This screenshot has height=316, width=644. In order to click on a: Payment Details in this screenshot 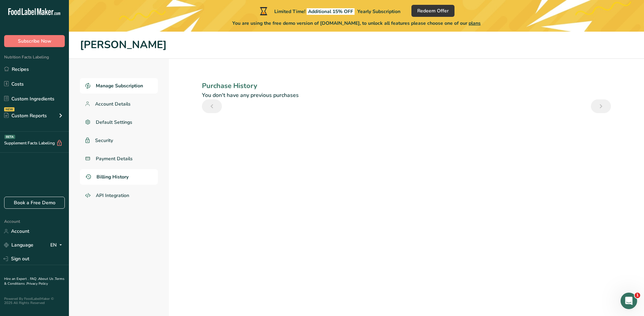, I will do `click(119, 158)`.